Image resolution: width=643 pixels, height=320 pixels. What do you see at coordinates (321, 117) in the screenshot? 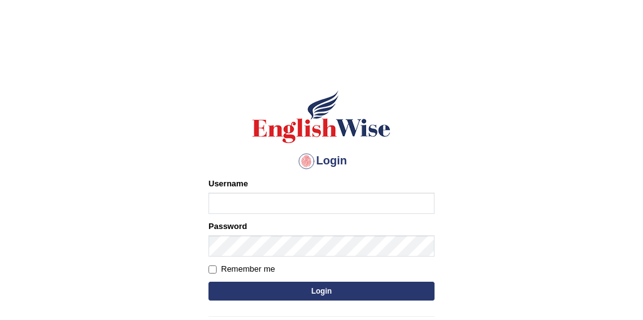
I see `img: Logo of English Wise sign in for intelligent practice with AI` at bounding box center [321, 117].